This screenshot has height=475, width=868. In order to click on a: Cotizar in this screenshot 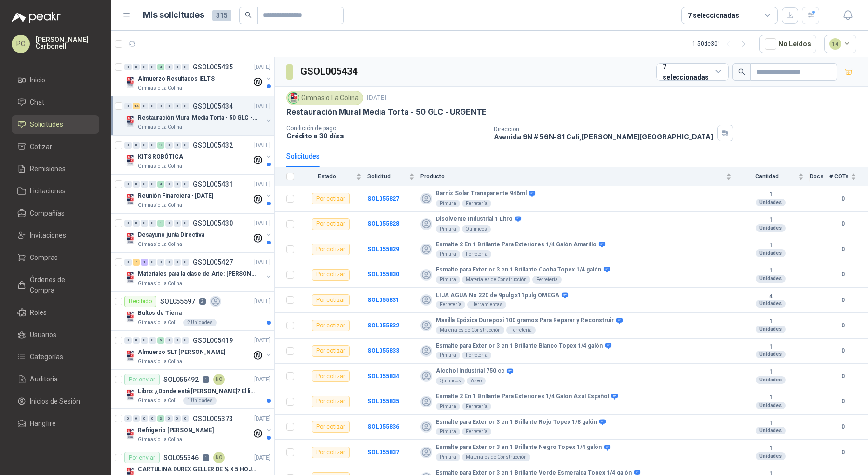, I will do `click(56, 147)`.